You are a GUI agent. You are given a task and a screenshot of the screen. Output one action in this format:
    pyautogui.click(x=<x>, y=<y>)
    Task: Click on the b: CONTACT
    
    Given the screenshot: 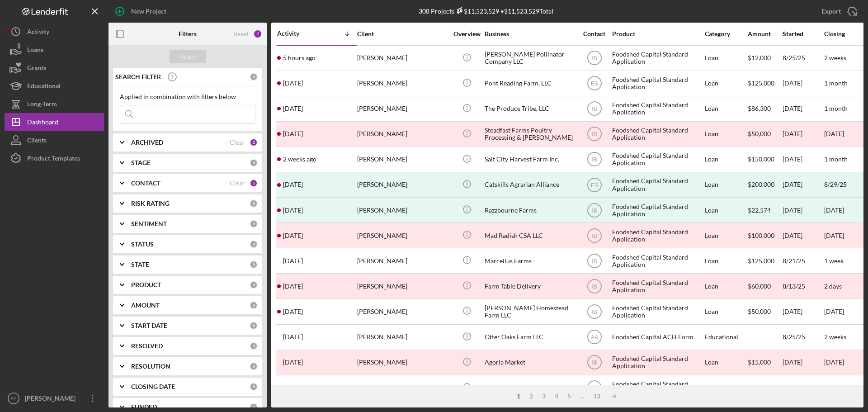 What is the action you would take?
    pyautogui.click(x=145, y=183)
    